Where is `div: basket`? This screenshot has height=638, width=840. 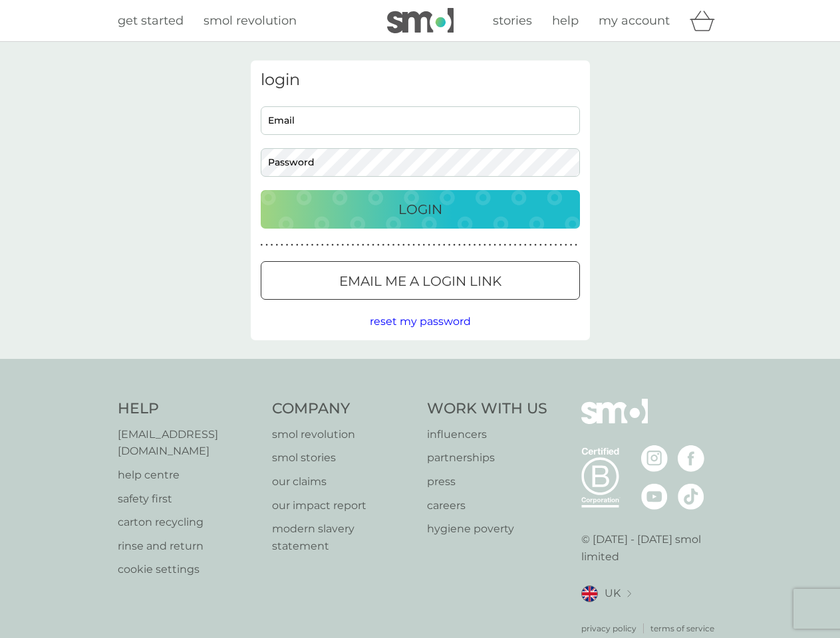 div: basket is located at coordinates (706, 21).